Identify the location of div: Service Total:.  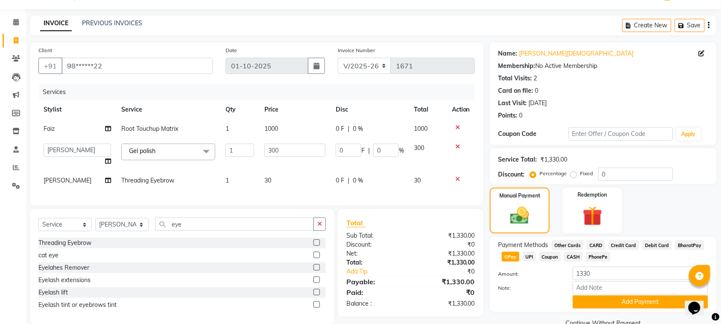
(517, 159).